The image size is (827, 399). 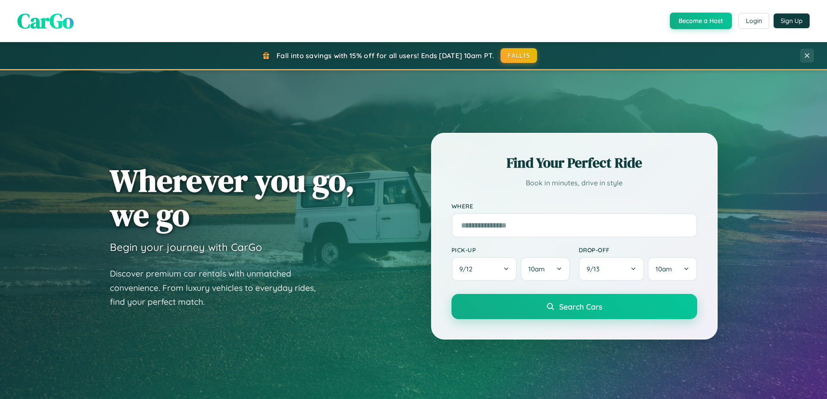 I want to click on button: Become a Host, so click(x=701, y=21).